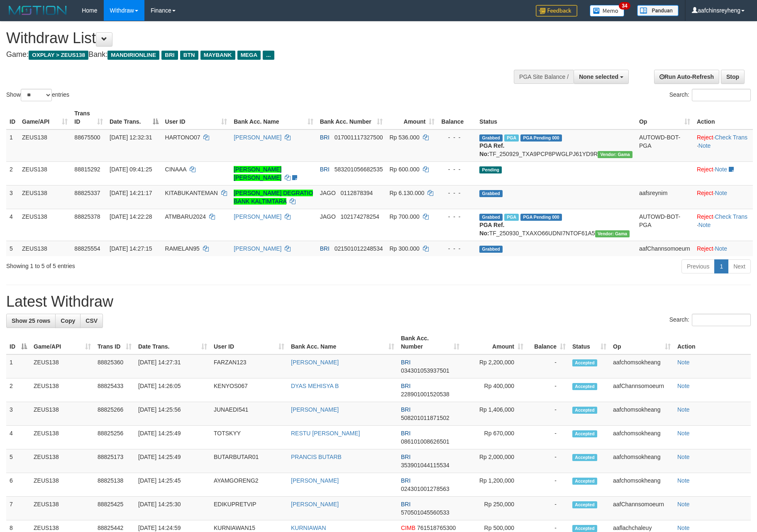 This screenshot has height=532, width=757. What do you see at coordinates (249, 437) in the screenshot?
I see `td: TOTSKYY` at bounding box center [249, 437].